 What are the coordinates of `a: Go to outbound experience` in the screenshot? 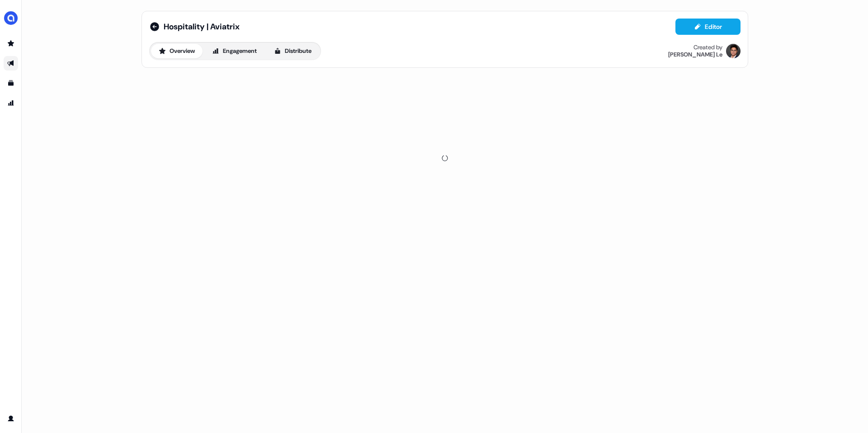 It's located at (11, 63).